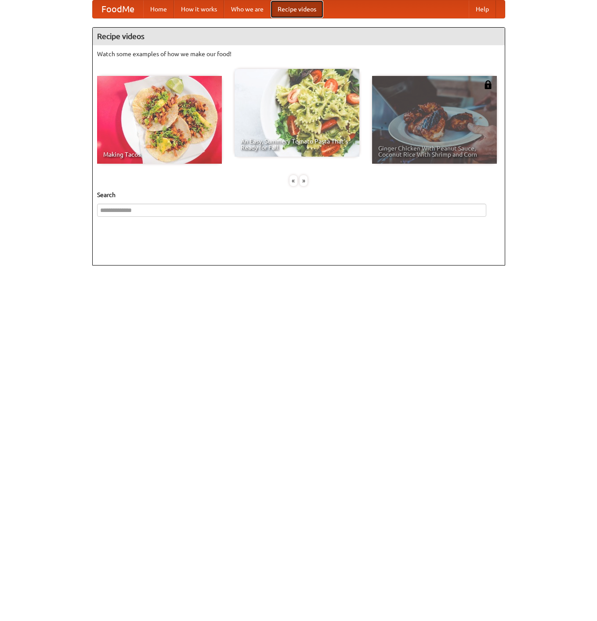 This screenshot has width=597, height=621. Describe the element at coordinates (199, 9) in the screenshot. I see `a: How it works` at that location.